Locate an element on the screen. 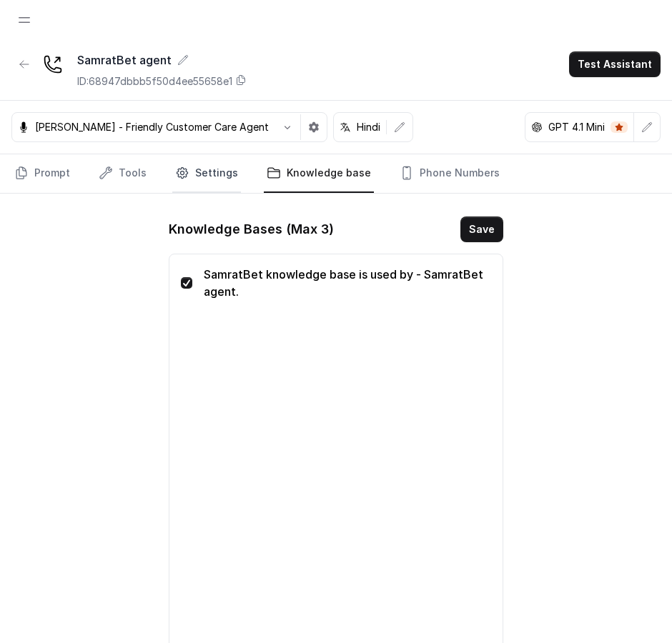 The width and height of the screenshot is (672, 643). p: Hindi is located at coordinates (368, 127).